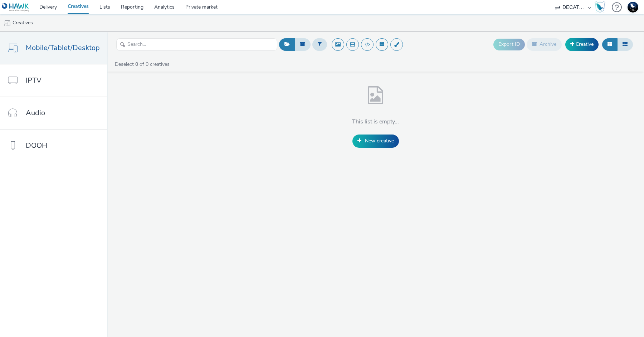 Image resolution: width=644 pixels, height=337 pixels. Describe the element at coordinates (509, 45) in the screenshot. I see `button: Export ID` at that location.